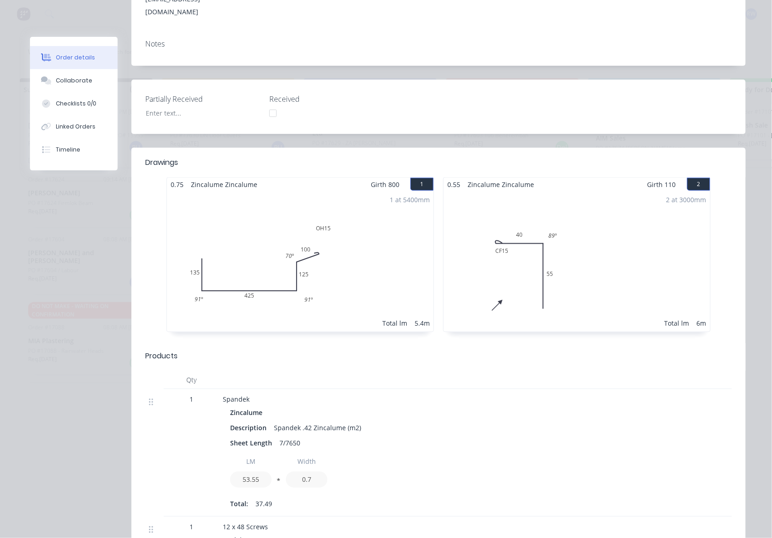 This screenshot has height=538, width=772. Describe the element at coordinates (76, 127) in the screenshot. I see `div: Linked Orders` at that location.